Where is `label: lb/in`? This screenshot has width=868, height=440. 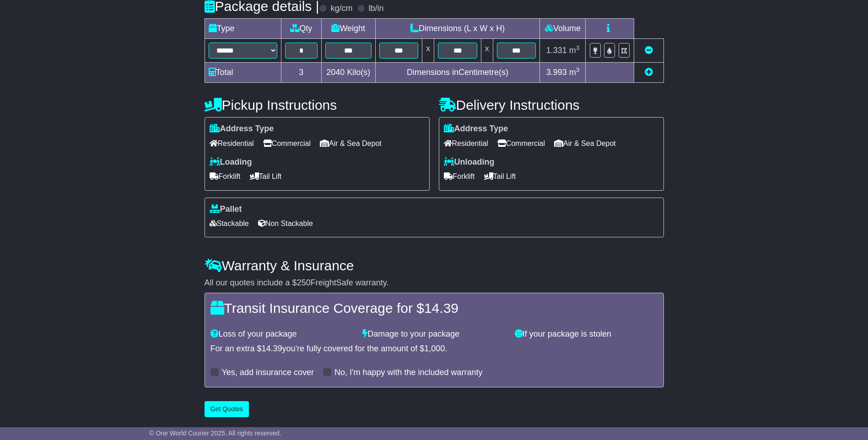
label: lb/in is located at coordinates (375, 9).